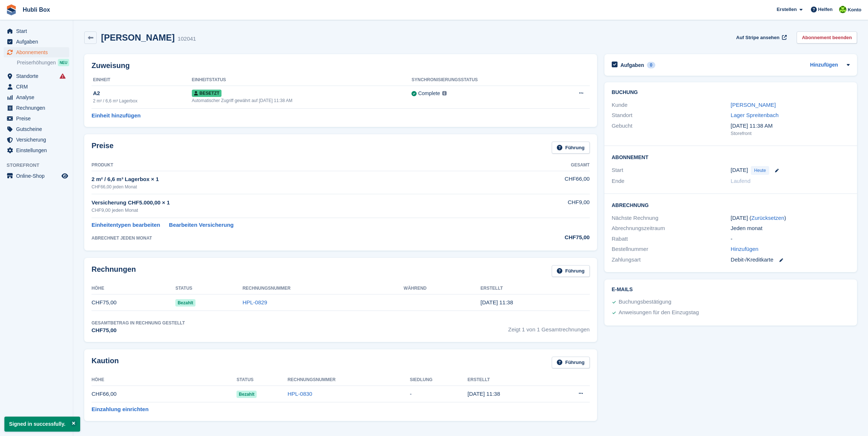 This screenshot has height=436, width=868. What do you see at coordinates (38, 97) in the screenshot?
I see `span: Analyse` at bounding box center [38, 97].